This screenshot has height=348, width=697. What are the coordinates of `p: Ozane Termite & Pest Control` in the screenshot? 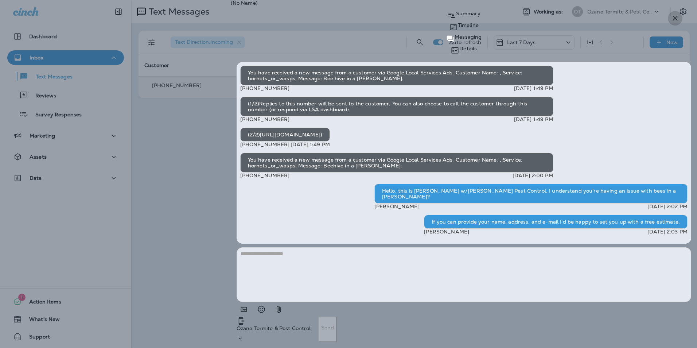 It's located at (274, 328).